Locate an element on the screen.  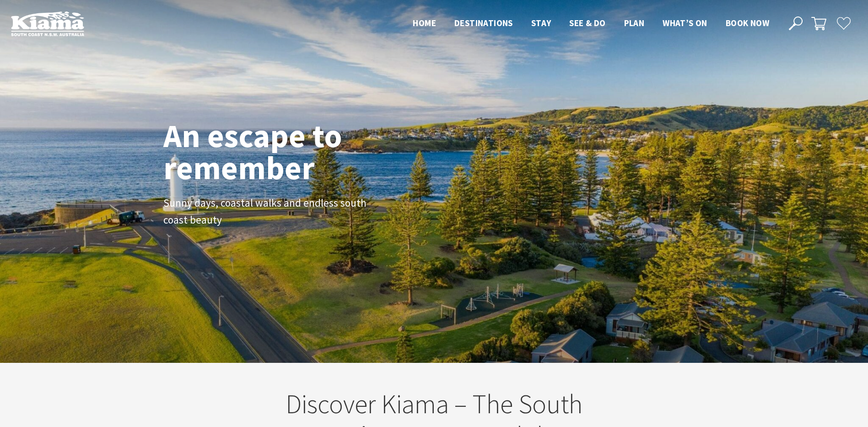
nav: Main Menu is located at coordinates (590, 23).